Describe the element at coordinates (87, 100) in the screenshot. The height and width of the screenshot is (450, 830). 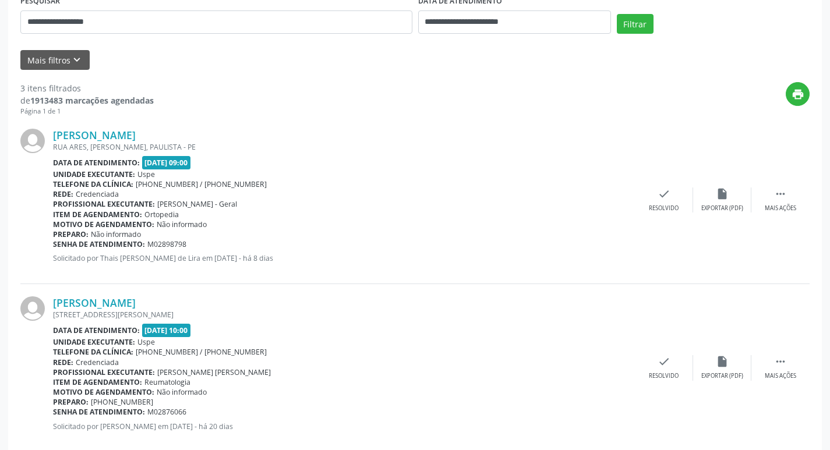
I see `div: de` at that location.